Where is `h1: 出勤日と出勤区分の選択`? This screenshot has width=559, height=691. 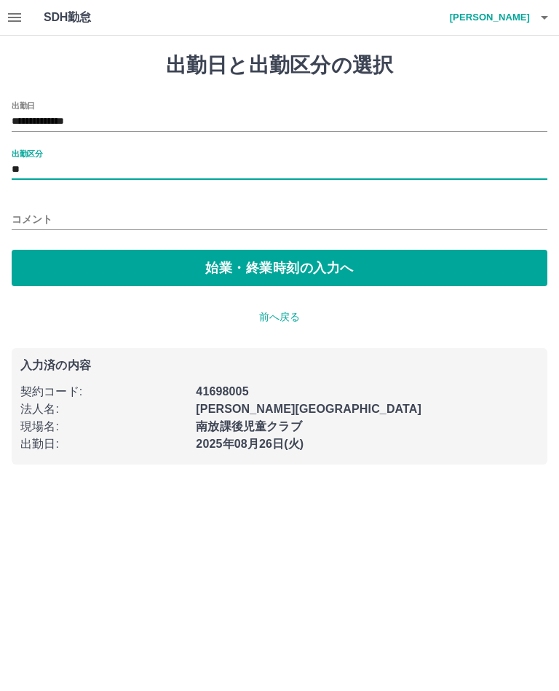 h1: 出勤日と出勤区分の選択 is located at coordinates (280, 66).